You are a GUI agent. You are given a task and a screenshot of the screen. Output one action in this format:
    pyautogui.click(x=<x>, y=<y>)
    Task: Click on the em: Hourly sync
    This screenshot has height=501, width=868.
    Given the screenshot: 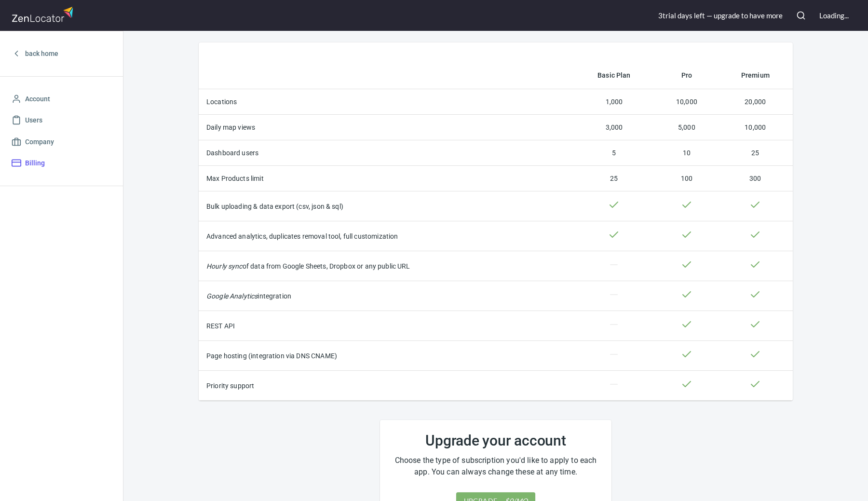 What is the action you would take?
    pyautogui.click(x=224, y=267)
    